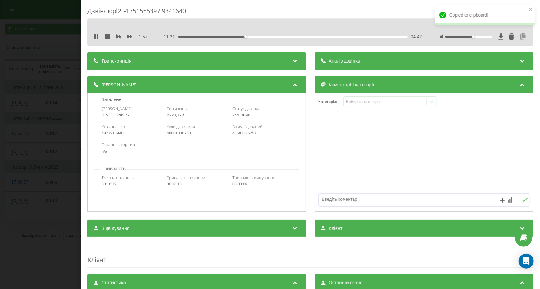 The height and width of the screenshot is (289, 540). Describe the element at coordinates (114, 283) in the screenshot. I see `span: Статистика` at that location.